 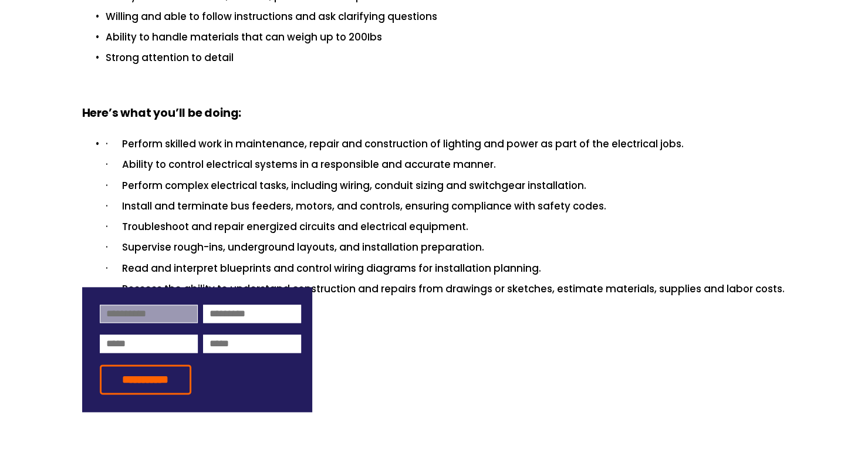 I want to click on p: Strong attention to detail, so click(x=446, y=57).